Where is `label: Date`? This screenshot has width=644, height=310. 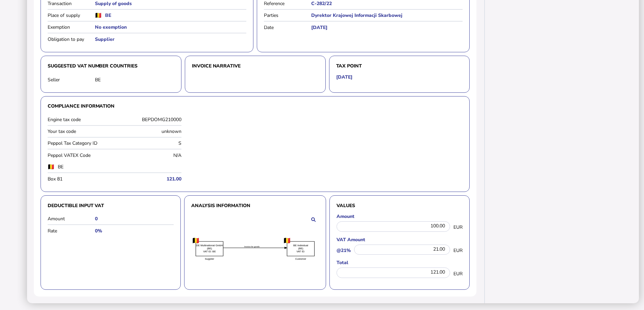 label: Date is located at coordinates (287, 27).